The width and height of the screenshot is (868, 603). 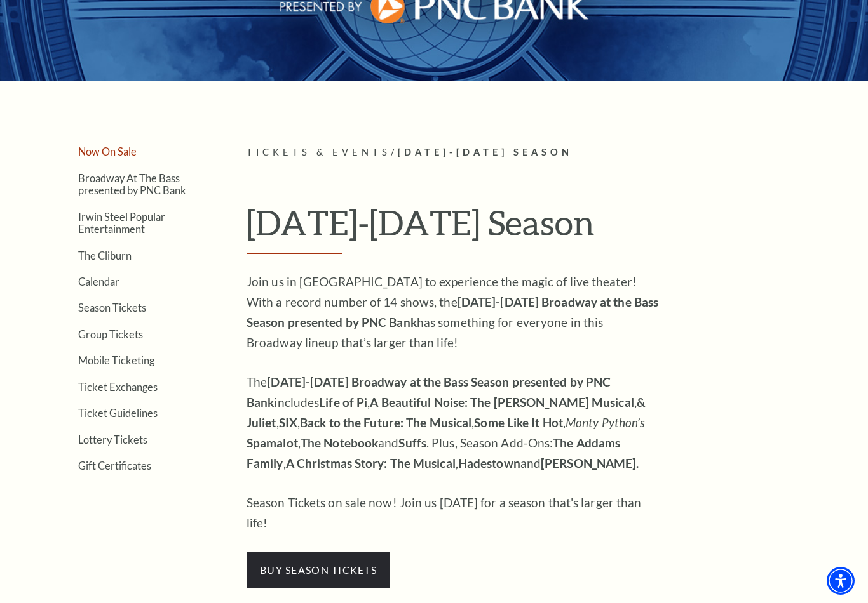 I want to click on strong: Life of Pi, so click(x=343, y=402).